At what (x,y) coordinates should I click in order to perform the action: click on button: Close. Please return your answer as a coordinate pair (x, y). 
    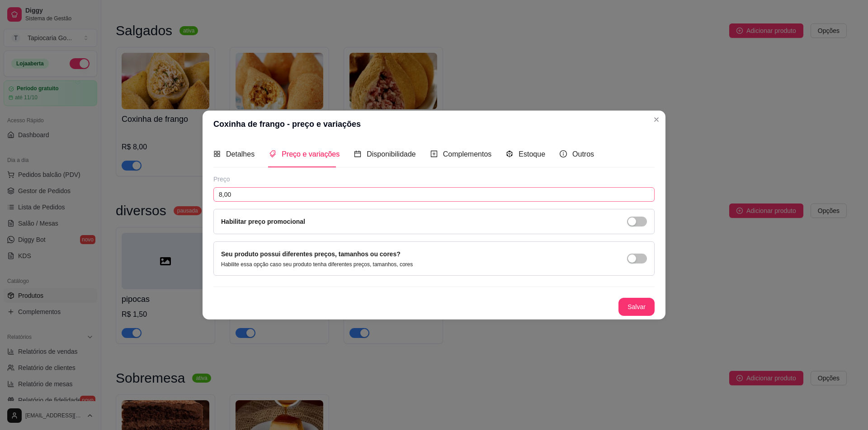
    Looking at the image, I should click on (656, 120).